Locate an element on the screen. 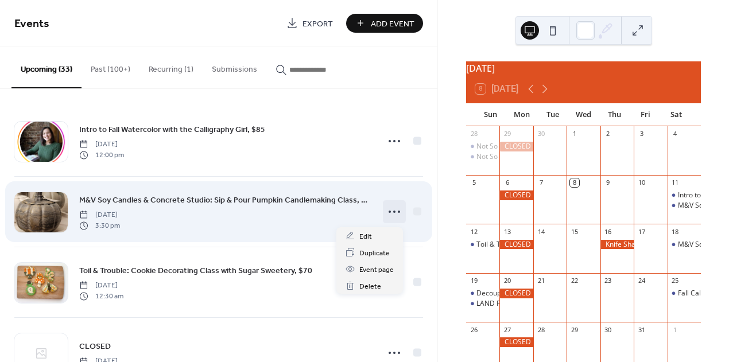 The height and width of the screenshot is (362, 729). div: Not So Scary Treats: Cookie Decorating Class with Sugar Sweetery, SESSION 2: 3PM-5PM is located at coordinates (482, 157).